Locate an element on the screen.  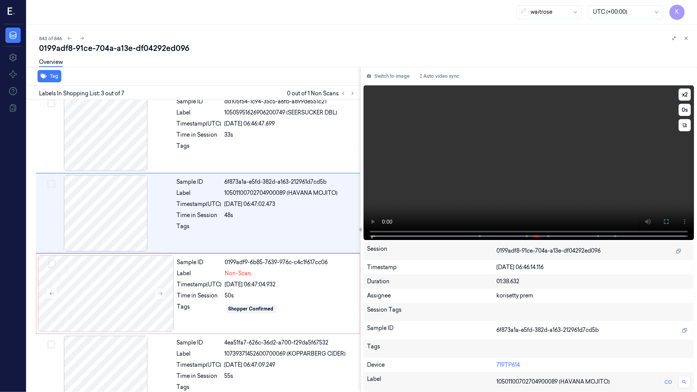
div: Assignee is located at coordinates (432, 295).